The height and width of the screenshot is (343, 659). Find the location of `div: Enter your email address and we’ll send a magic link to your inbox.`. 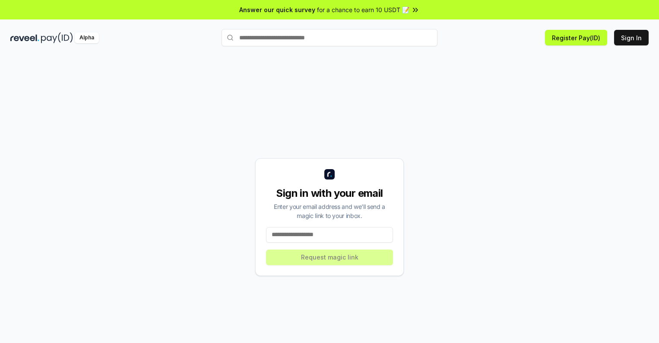

div: Enter your email address and we’ll send a magic link to your inbox. is located at coordinates (330, 211).